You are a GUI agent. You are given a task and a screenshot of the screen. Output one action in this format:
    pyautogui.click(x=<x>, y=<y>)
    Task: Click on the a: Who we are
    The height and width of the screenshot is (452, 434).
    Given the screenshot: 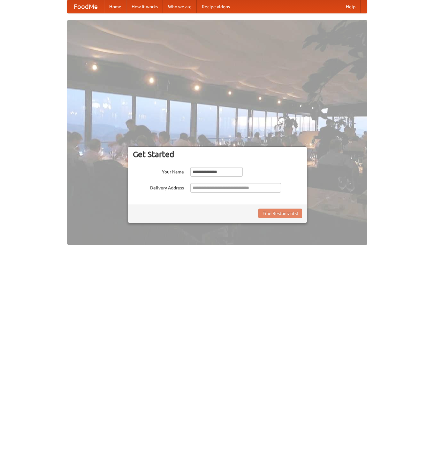 What is the action you would take?
    pyautogui.click(x=180, y=7)
    